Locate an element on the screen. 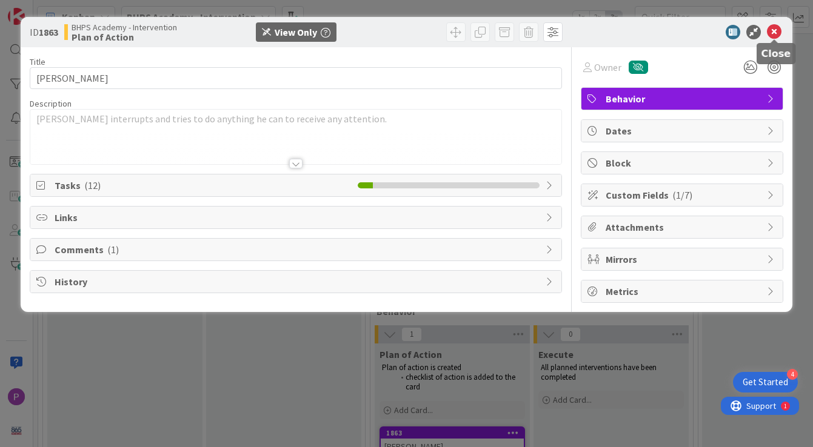  span: Owner is located at coordinates (607, 67).